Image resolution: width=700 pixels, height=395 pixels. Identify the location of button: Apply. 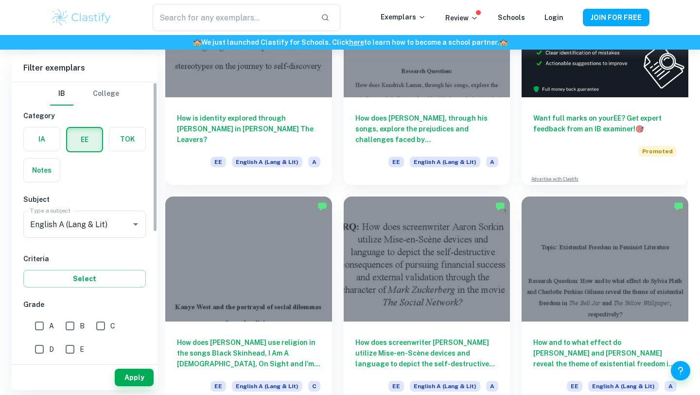
(134, 377).